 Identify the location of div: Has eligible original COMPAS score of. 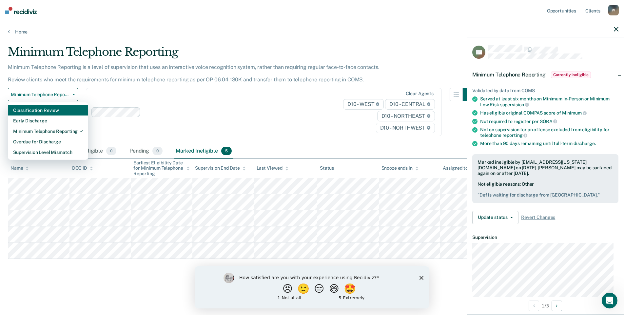
(550, 113).